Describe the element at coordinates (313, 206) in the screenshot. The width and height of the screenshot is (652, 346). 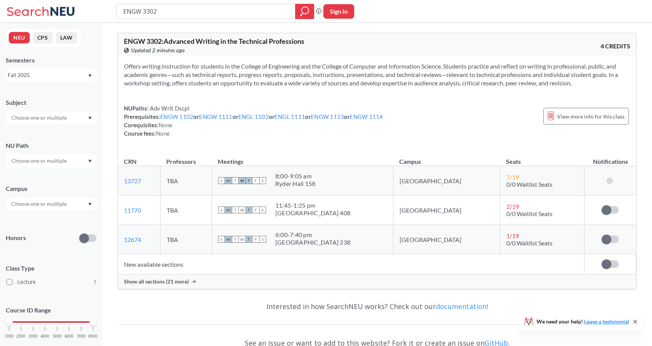
I see `div: 11:45 - 1:25 pm` at that location.